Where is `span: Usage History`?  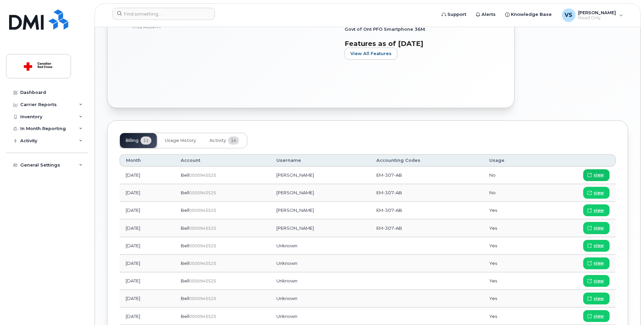 span: Usage History is located at coordinates (180, 141).